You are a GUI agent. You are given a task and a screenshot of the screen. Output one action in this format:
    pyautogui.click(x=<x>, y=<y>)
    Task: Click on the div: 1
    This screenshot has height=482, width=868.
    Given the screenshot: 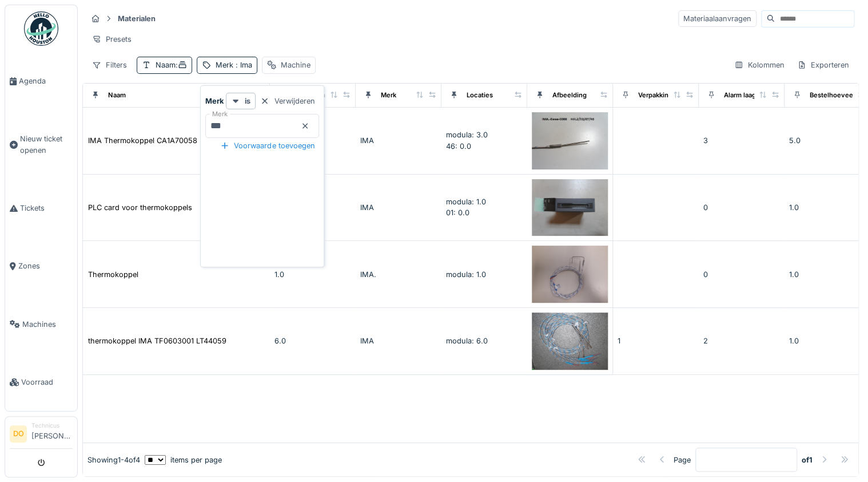 What is the action you would take?
    pyautogui.click(x=656, y=341)
    